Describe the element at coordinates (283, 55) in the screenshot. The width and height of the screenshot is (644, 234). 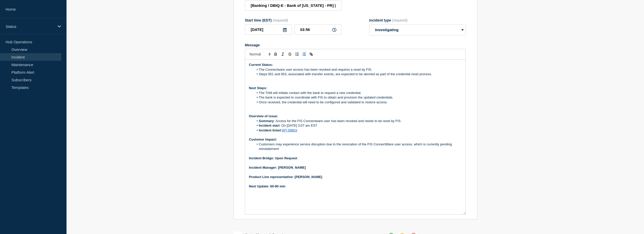
I see `button: Toggle italic text` at that location.